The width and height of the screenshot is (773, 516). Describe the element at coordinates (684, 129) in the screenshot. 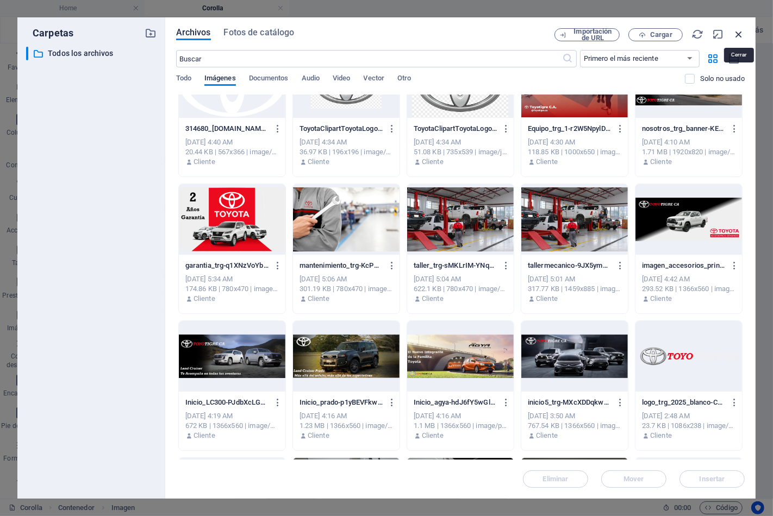

I see `p: nosotros_trg_banner-KESuYdyOXJALn40ohz0cBg.png` at that location.